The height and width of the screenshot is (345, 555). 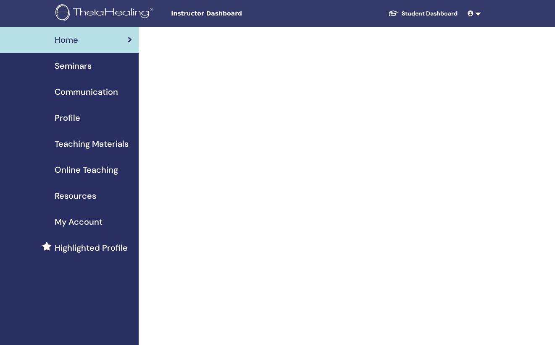 I want to click on span: My Account, so click(x=78, y=222).